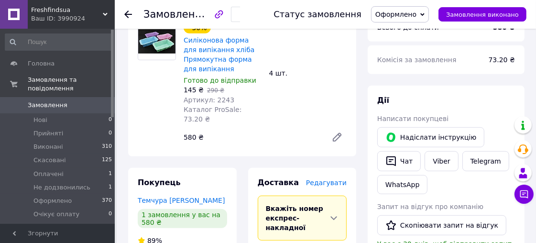 This screenshot has height=243, width=536. Describe the element at coordinates (212, 114) in the screenshot. I see `span: Каталог ProSale: 73.20 ₴` at that location.